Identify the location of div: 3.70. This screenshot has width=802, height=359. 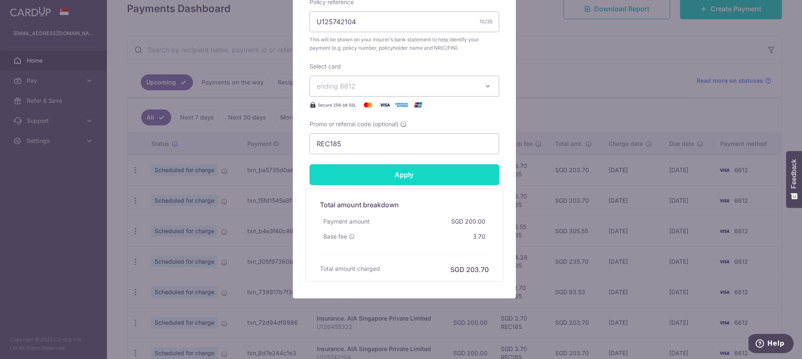
(479, 236).